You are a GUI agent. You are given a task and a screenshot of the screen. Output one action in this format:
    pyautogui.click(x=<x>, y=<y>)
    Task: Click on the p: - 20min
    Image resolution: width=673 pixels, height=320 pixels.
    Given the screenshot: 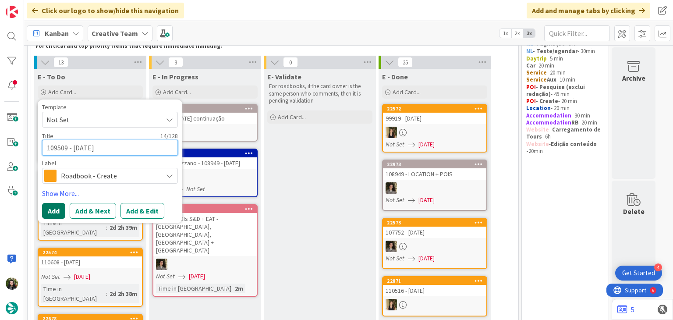 What is the action you would take?
    pyautogui.click(x=565, y=148)
    